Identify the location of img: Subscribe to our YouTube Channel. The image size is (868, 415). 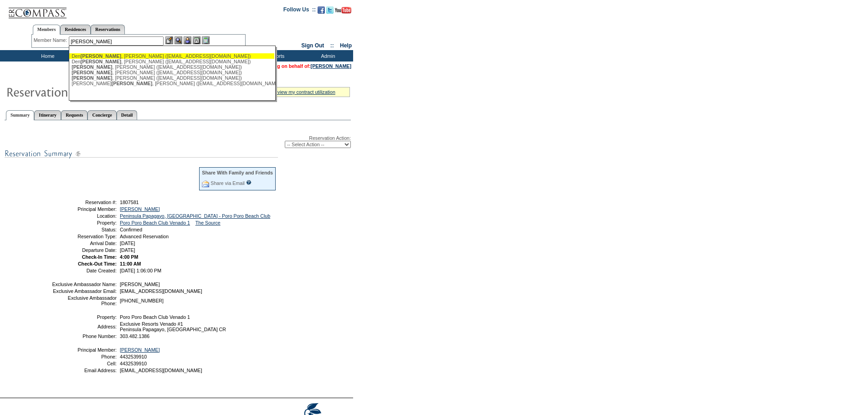
(343, 10).